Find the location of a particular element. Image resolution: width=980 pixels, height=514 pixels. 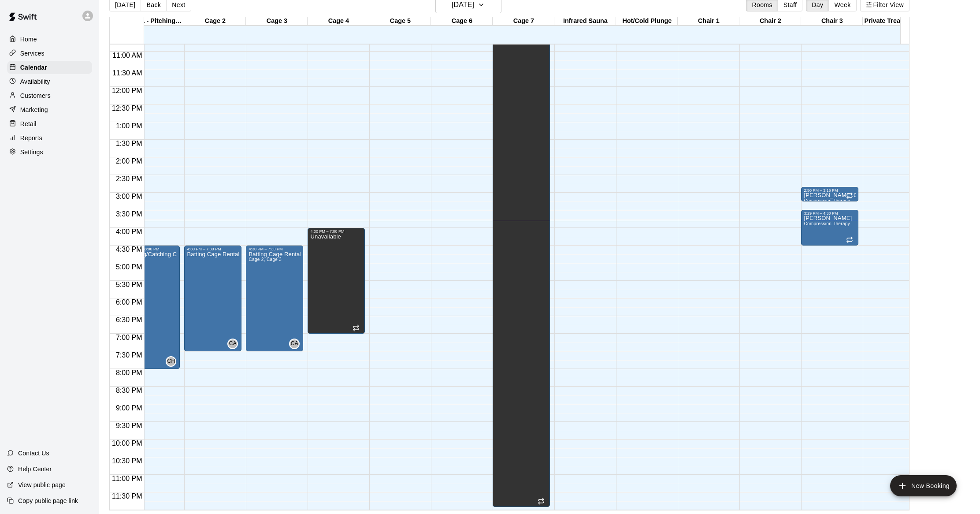

a: Home is located at coordinates (49, 39).